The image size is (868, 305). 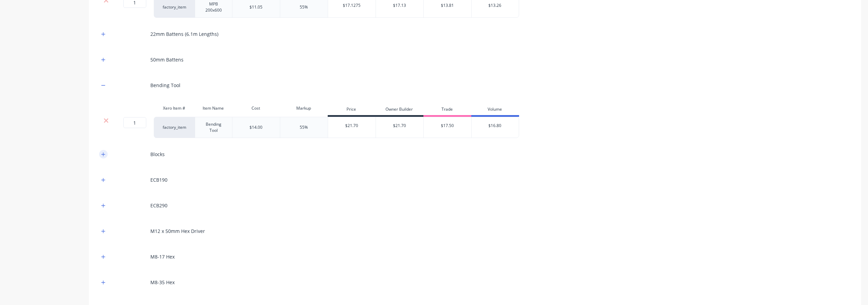 What do you see at coordinates (167, 60) in the screenshot?
I see `div: 50mm Battens` at bounding box center [167, 60].